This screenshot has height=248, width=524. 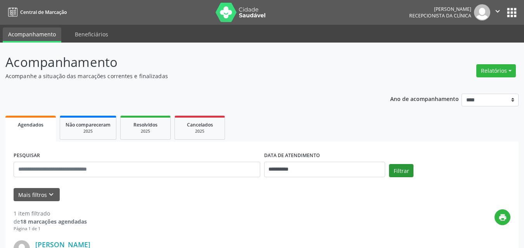 What do you see at coordinates (424, 98) in the screenshot?
I see `p: Ano de acompanhamento` at bounding box center [424, 98].